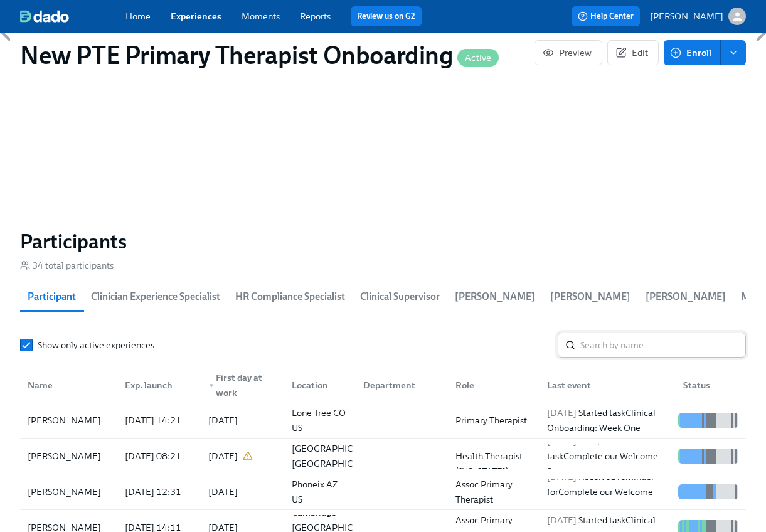 The height and width of the screenshot is (532, 766). Describe the element at coordinates (386, 16) in the screenshot. I see `a: Review us on G2` at that location.